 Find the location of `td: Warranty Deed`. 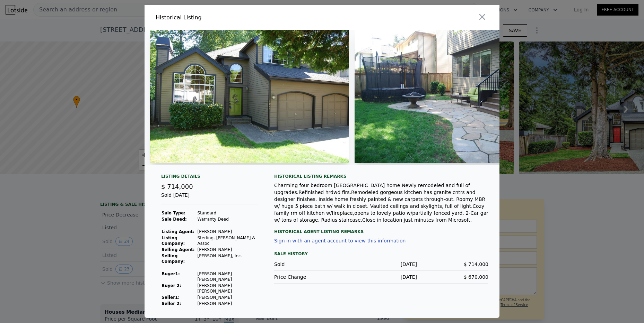

td: Warranty Deed is located at coordinates (228, 219).